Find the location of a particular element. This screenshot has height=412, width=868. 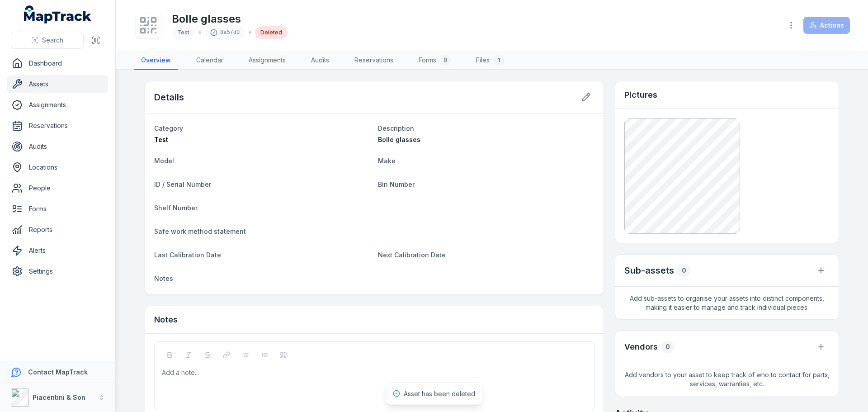

strong: Contact MapTrack is located at coordinates (58, 372).